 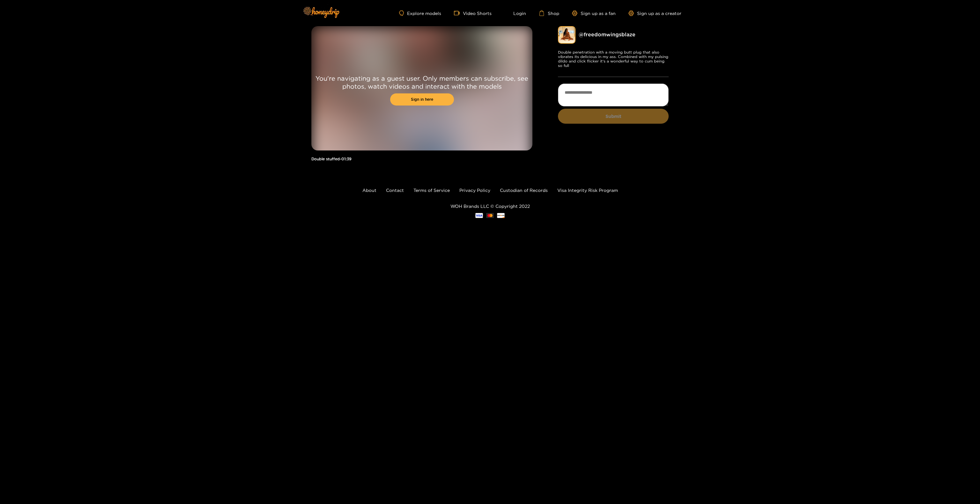 I want to click on img: freedomwingsblaze, so click(x=566, y=34).